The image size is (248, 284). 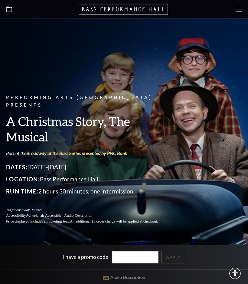 I want to click on label: I have a promo code, so click(x=86, y=256).